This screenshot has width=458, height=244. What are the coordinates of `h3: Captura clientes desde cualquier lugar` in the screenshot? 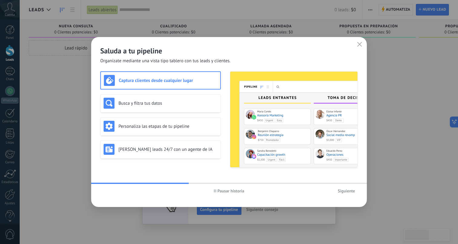 It's located at (168, 80).